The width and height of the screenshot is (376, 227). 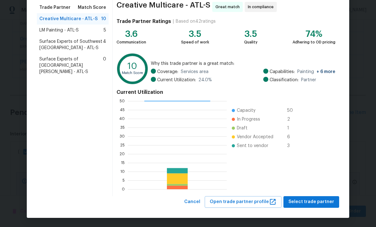 I want to click on text: 40, so click(x=122, y=119).